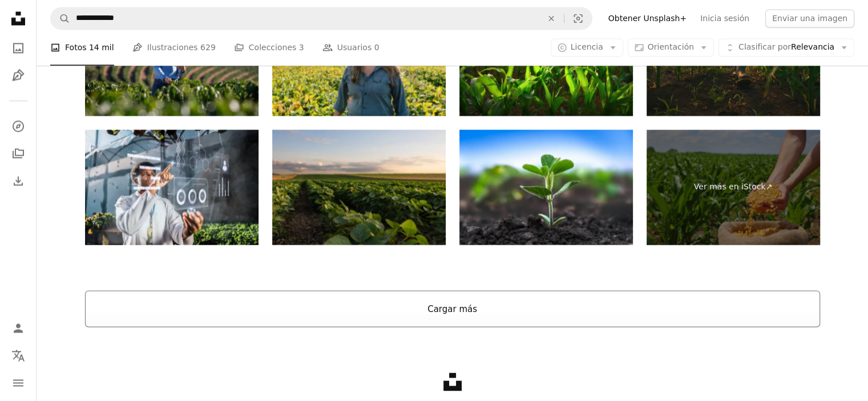 The height and width of the screenshot is (401, 868). I want to click on span: 3, so click(302, 48).